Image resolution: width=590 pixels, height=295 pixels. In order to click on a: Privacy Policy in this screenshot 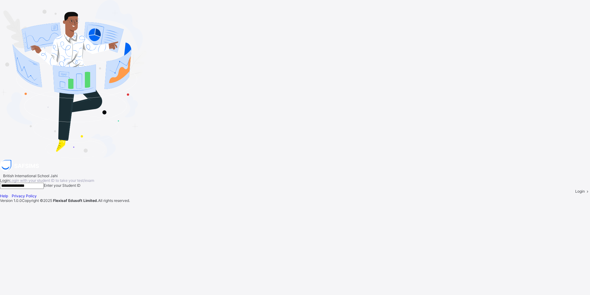, I will do `click(24, 195)`.